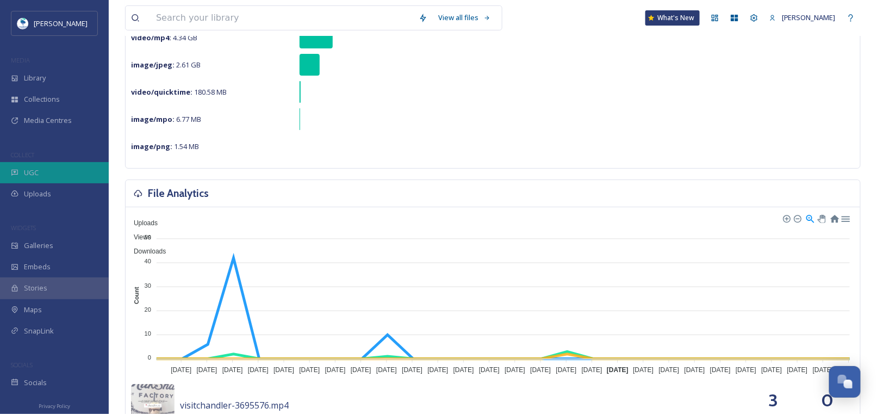  What do you see at coordinates (166, 119) in the screenshot?
I see `span: 6.77 MB` at bounding box center [166, 119].